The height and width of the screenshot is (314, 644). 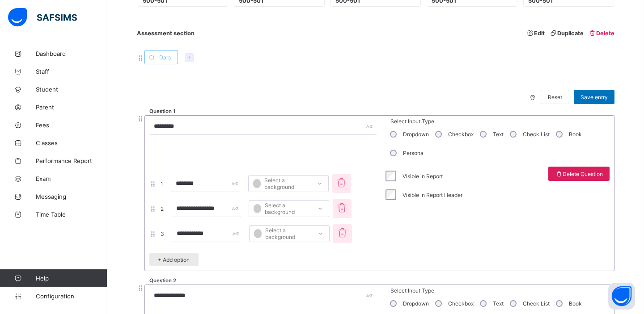 I want to click on span: Dars, so click(x=165, y=57).